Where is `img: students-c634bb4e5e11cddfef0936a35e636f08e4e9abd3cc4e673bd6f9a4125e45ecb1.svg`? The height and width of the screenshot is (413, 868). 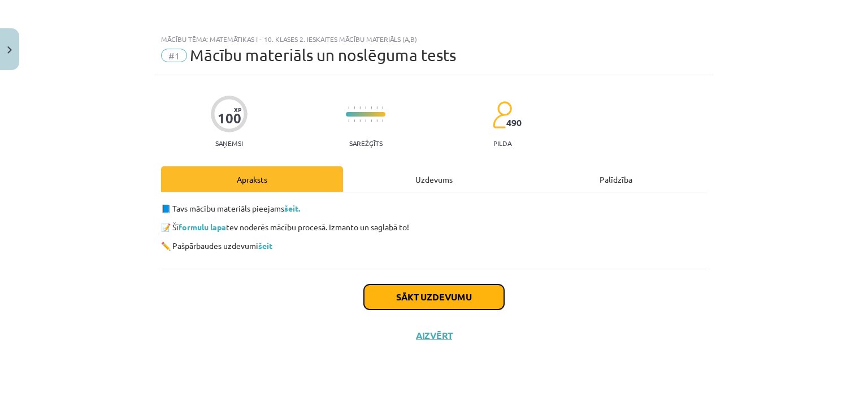
img: students-c634bb4e5e11cddfef0936a35e636f08e4e9abd3cc4e673bd6f9a4125e45ecb1.svg is located at coordinates (501, 115).